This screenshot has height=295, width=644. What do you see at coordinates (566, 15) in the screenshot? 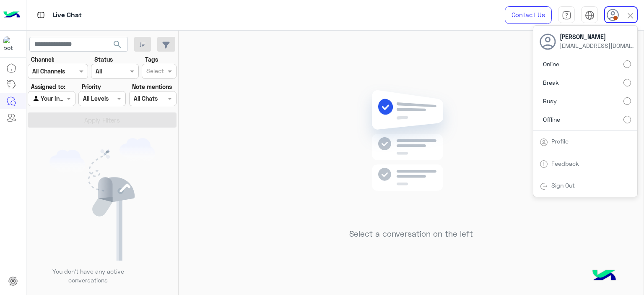
I see `a: tab` at bounding box center [566, 15].